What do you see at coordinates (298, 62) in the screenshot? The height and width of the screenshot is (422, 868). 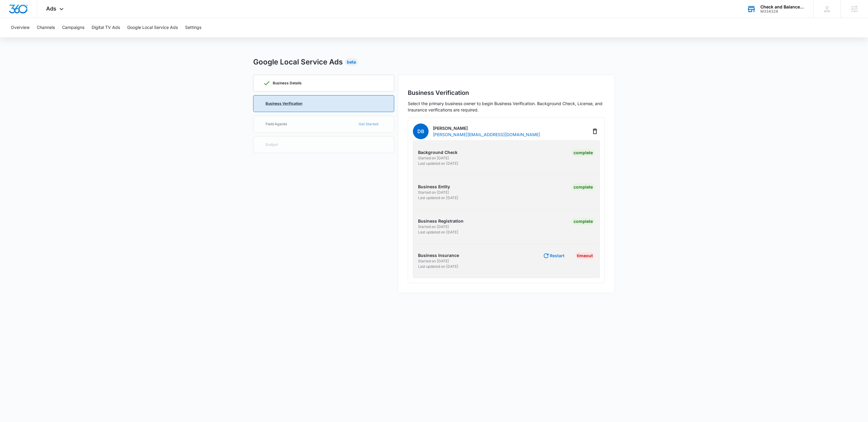 I see `h2: Google Local Service Ads` at bounding box center [298, 62].